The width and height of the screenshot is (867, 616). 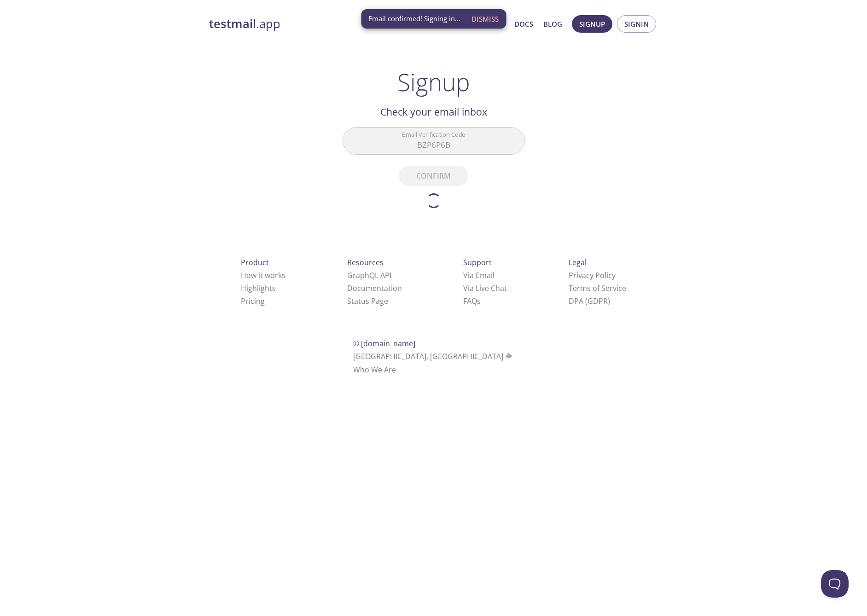 What do you see at coordinates (485, 288) in the screenshot?
I see `a: Via Live Chat` at bounding box center [485, 288].